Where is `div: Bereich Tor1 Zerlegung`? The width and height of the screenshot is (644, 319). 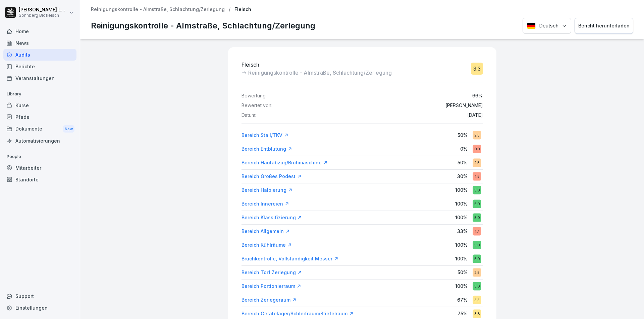 div: Bereich Tor1 Zerlegung is located at coordinates (271, 272).